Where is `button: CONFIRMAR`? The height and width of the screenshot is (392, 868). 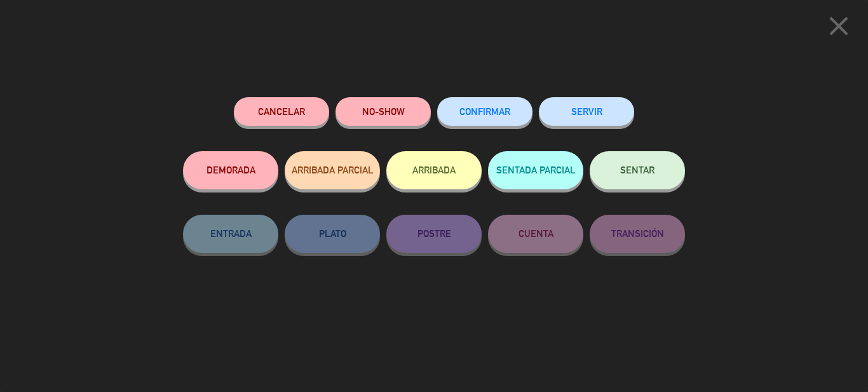
button: CONFIRMAR is located at coordinates (485, 111).